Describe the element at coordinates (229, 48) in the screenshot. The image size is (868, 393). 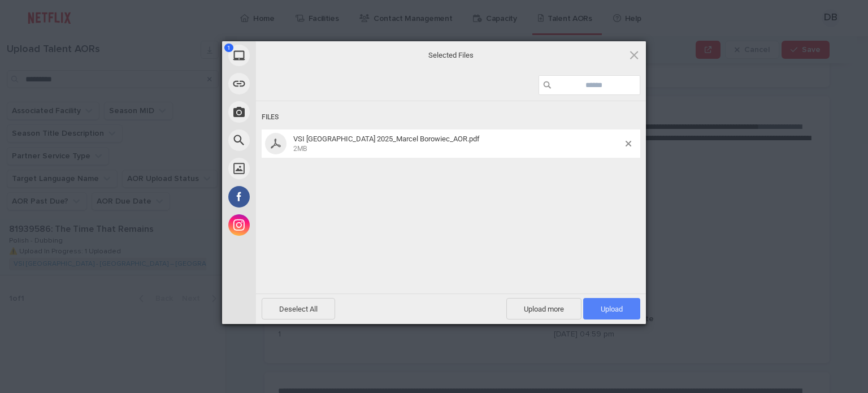
I see `span: 1` at that location.